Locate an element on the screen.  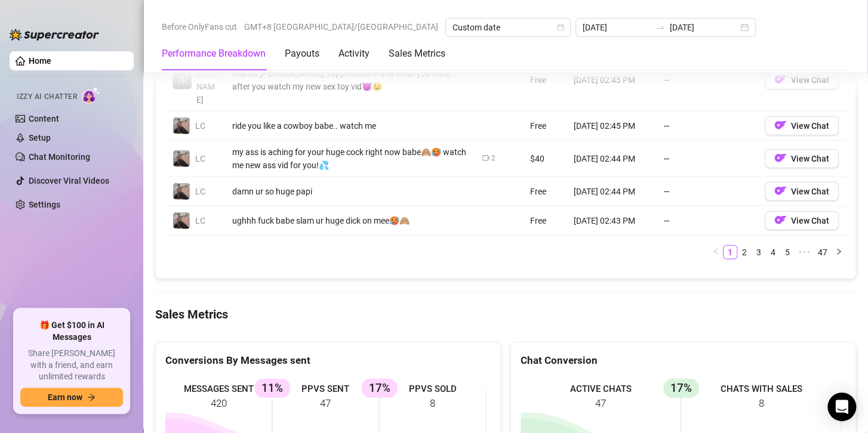
li: 2 is located at coordinates (744, 252).